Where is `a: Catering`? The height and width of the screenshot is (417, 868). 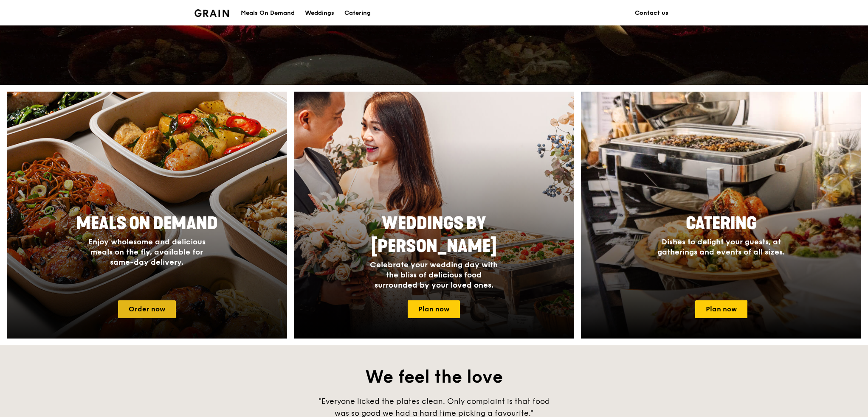
a: Catering is located at coordinates (358, 13).